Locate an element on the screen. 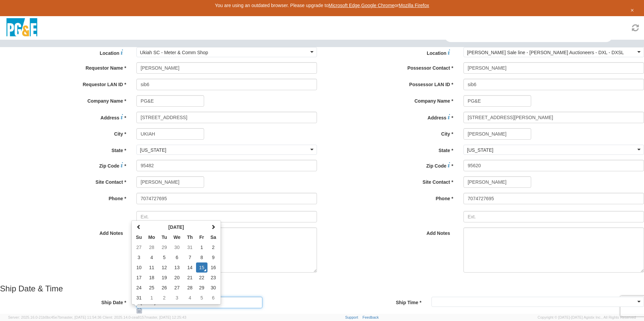 This screenshot has width=644, height=321. a: Support is located at coordinates (352, 317).